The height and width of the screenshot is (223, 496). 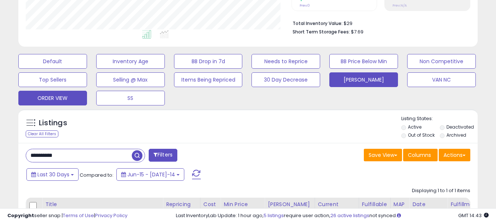 What do you see at coordinates (53, 174) in the screenshot?
I see `button: Last 30 Days` at bounding box center [53, 174].